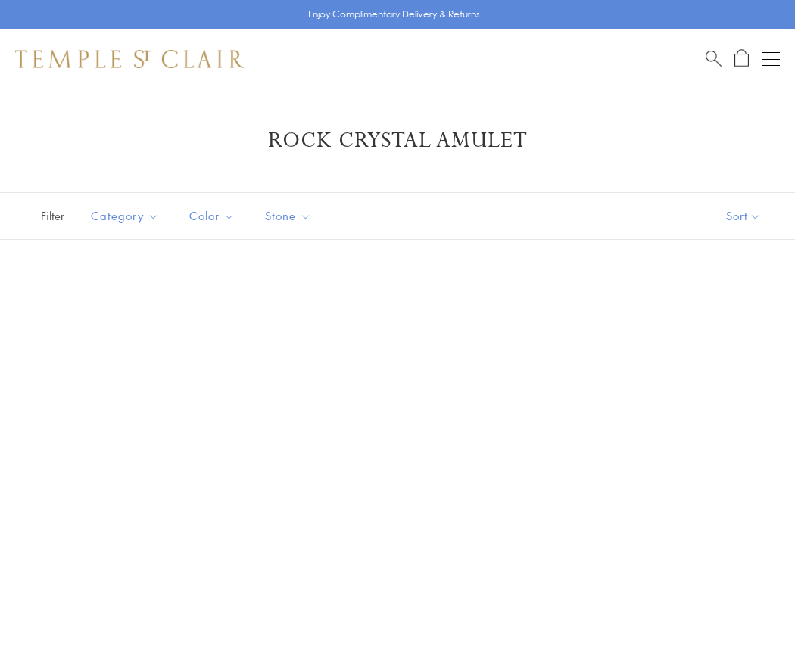 The height and width of the screenshot is (672, 795). Describe the element at coordinates (130, 59) in the screenshot. I see `img: Temple St. Clair` at that location.